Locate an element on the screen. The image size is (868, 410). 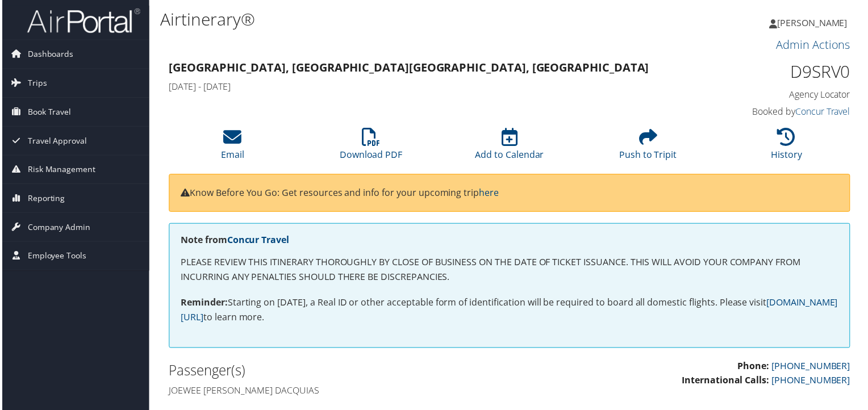
a: Push to Tripit is located at coordinates (650, 149).